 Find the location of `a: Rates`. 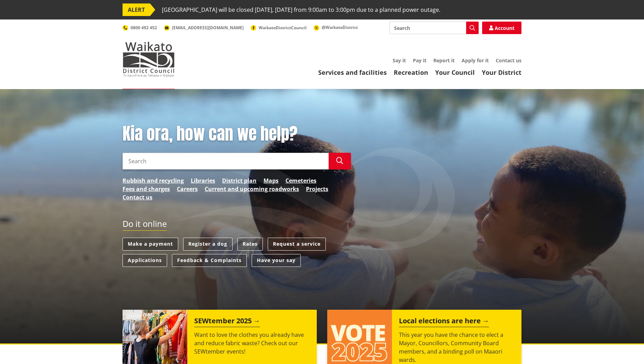

a: Rates is located at coordinates (250, 244).